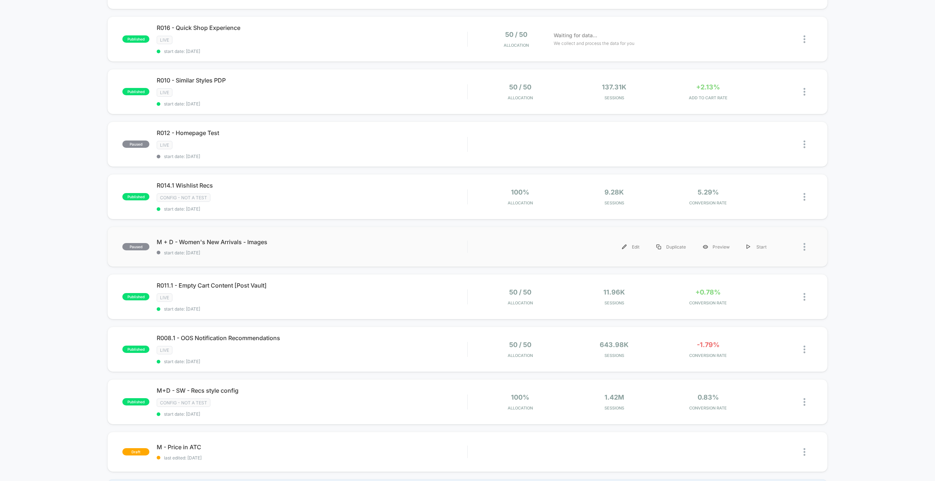  I want to click on span: R010 - Similar Styles PDP, so click(312, 80).